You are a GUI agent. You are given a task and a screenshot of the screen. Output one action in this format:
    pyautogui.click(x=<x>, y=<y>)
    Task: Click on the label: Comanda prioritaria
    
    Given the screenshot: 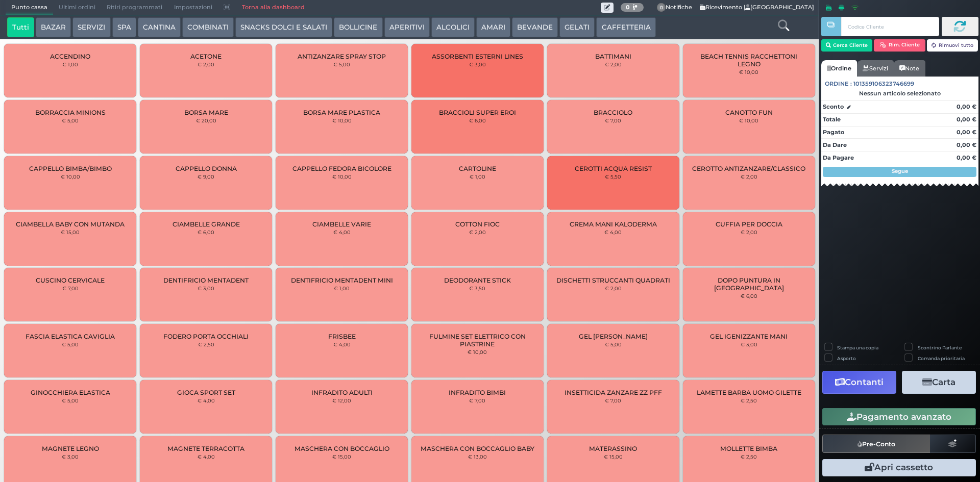 What is the action you would take?
    pyautogui.click(x=941, y=358)
    